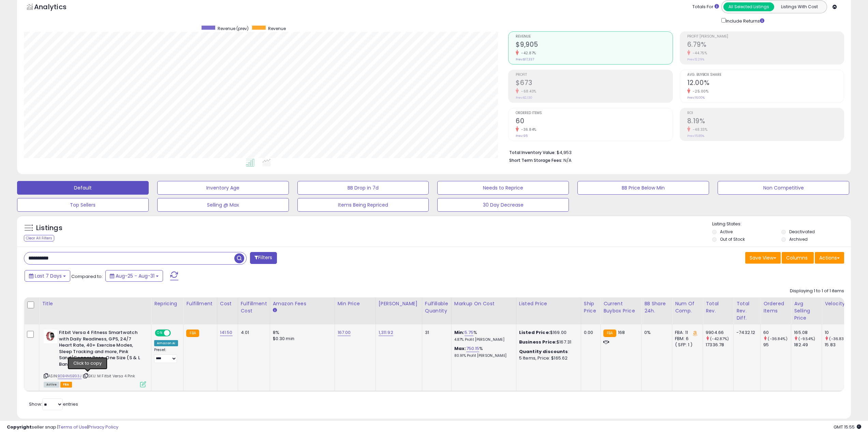 This screenshot has height=434, width=868. Describe the element at coordinates (696, 136) in the screenshot. I see `small: Prev: 15.85%` at that location.